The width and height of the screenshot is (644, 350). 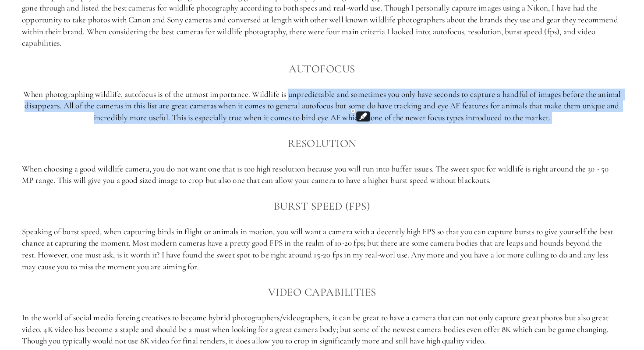 What do you see at coordinates (322, 292) in the screenshot?
I see `h3: Video capabilities` at bounding box center [322, 292].